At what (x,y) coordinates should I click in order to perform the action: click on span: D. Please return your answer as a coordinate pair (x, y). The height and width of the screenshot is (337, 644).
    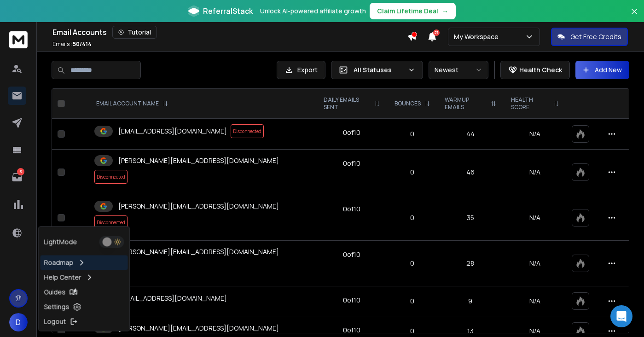
    Looking at the image, I should click on (18, 323).